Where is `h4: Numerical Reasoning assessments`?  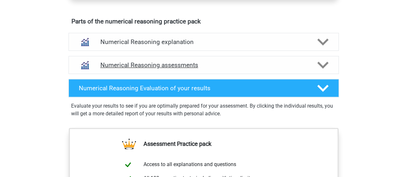 h4: Numerical Reasoning assessments is located at coordinates (203, 65).